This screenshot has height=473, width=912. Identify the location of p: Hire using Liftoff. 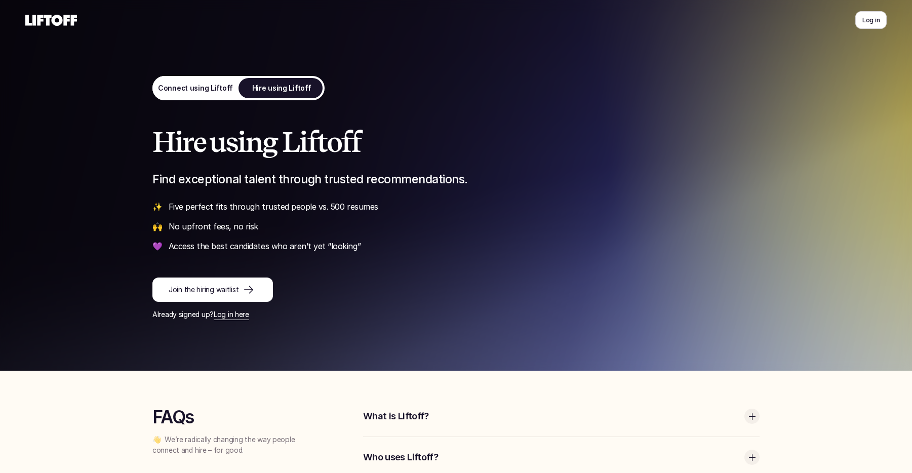
(281, 88).